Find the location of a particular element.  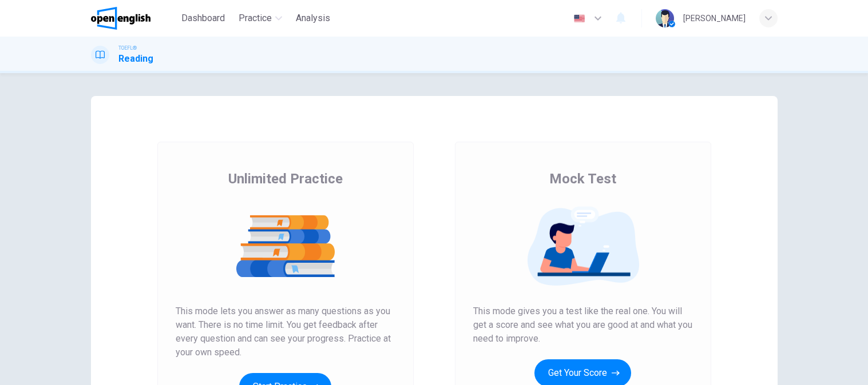

span: Dashboard is located at coordinates (203, 18).